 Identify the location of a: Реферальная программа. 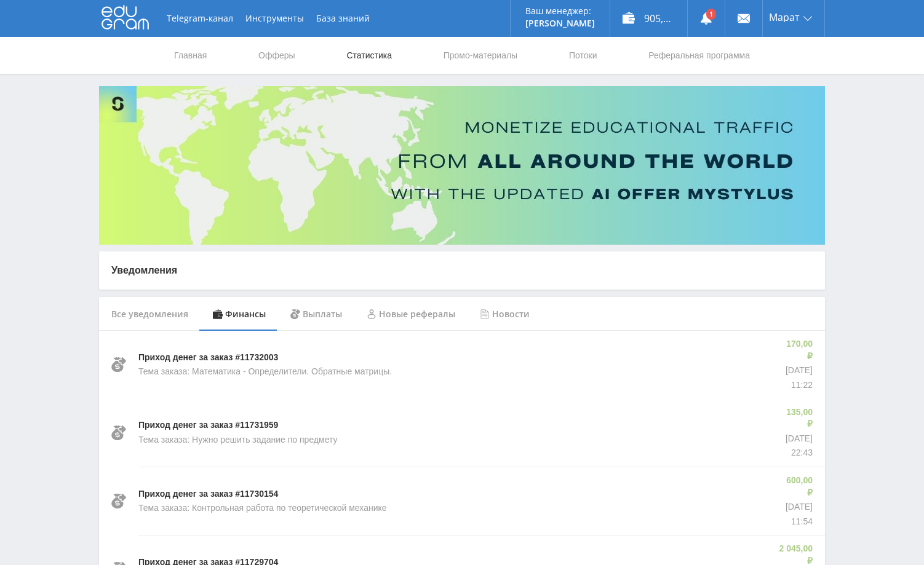
(699, 55).